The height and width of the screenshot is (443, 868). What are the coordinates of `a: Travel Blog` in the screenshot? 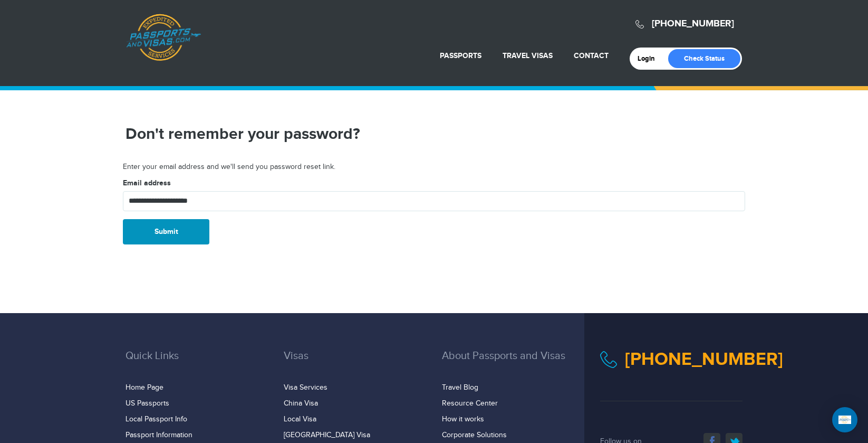 It's located at (460, 387).